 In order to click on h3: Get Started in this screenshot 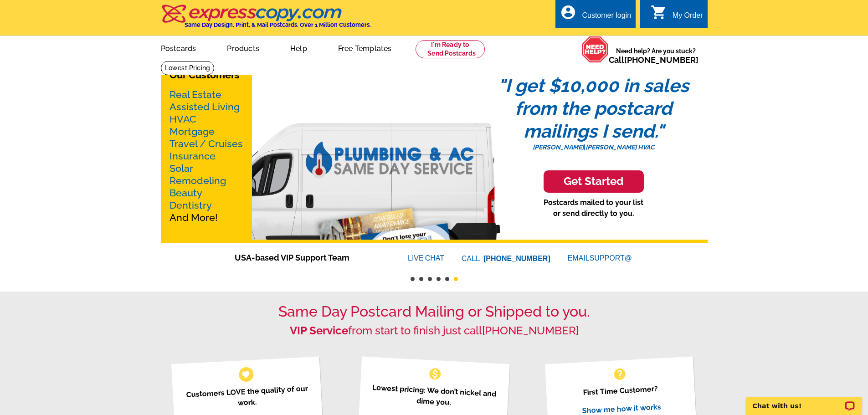, I will do `click(594, 182)`.